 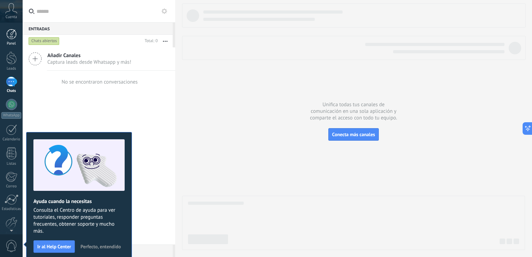 I want to click on span: Perfecto, entendido, so click(x=101, y=246).